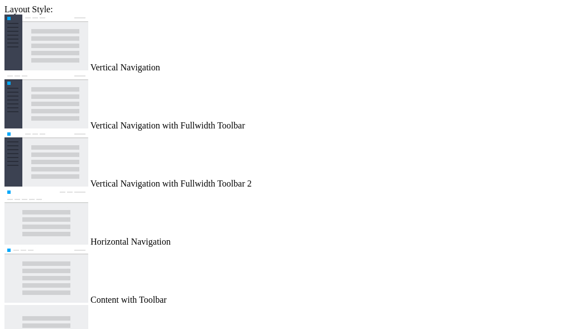 Image resolution: width=572 pixels, height=329 pixels. Describe the element at coordinates (46, 275) in the screenshot. I see `img: content-with-toolbar.jpg` at that location.